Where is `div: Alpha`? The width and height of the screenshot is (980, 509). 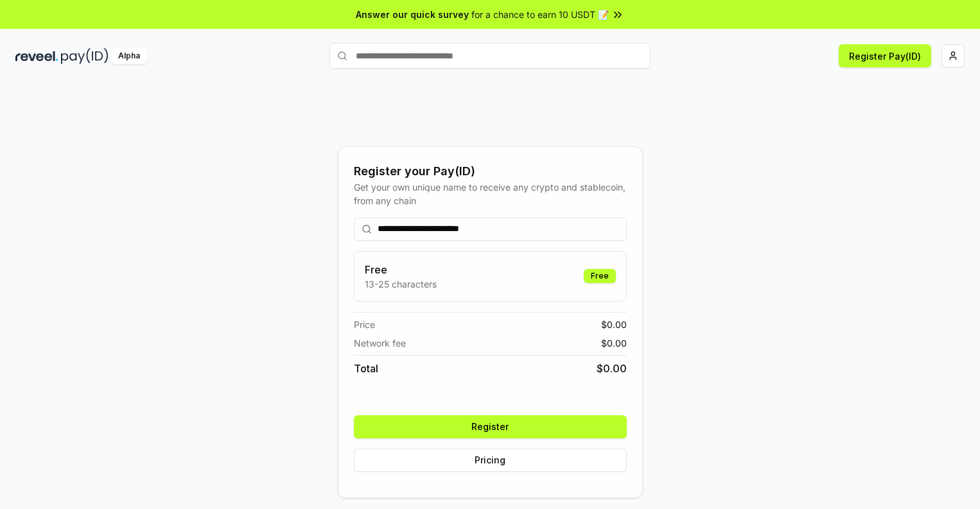
div: Alpha is located at coordinates (129, 56).